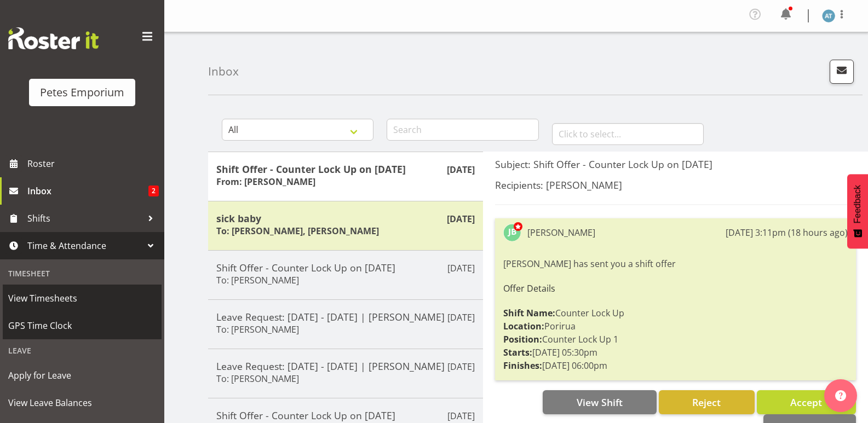 Image resolution: width=868 pixels, height=423 pixels. Describe the element at coordinates (82, 273) in the screenshot. I see `div: Timesheet` at that location.